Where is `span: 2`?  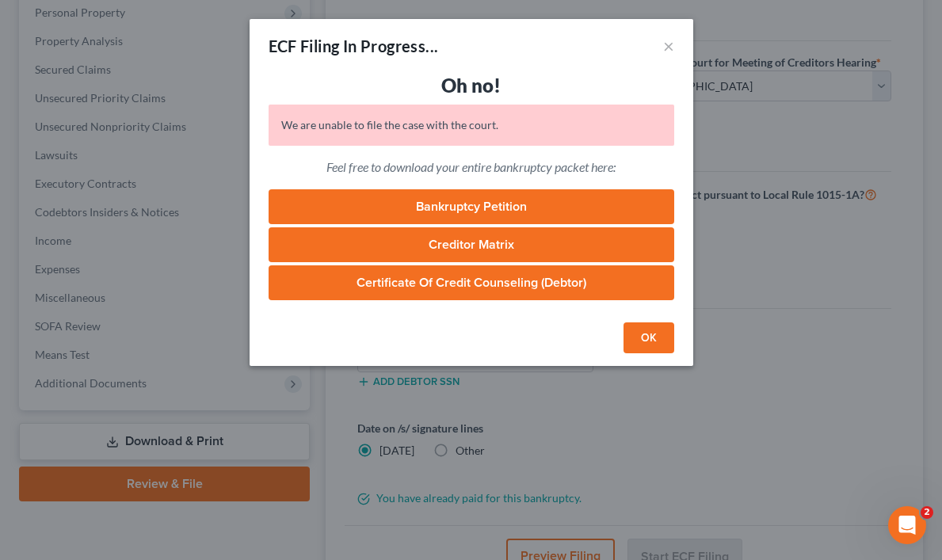
span: 2 is located at coordinates (928, 513).